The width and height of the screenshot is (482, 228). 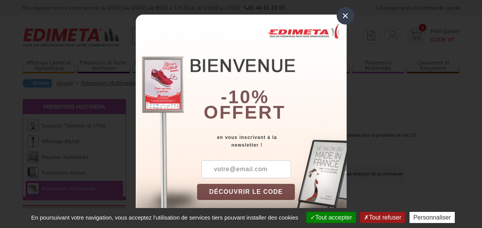 I want to click on button: Personnaliser (fenêtre modale), so click(x=432, y=217).